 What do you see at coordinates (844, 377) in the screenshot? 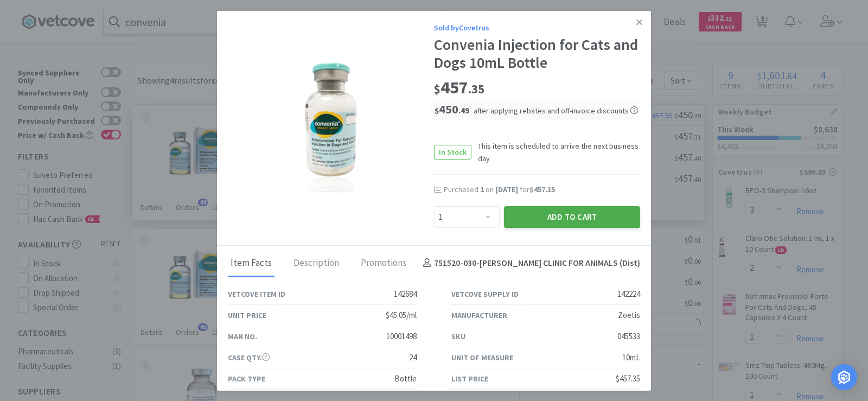
I see `div: Open Intercom Messenger` at bounding box center [844, 377].